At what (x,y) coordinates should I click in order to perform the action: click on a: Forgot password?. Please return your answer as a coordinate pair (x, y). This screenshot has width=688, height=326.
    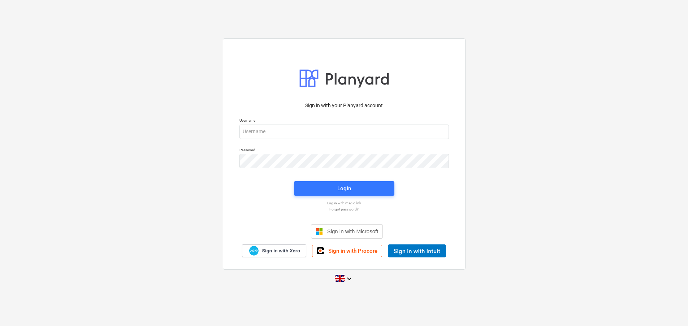
    Looking at the image, I should click on (344, 209).